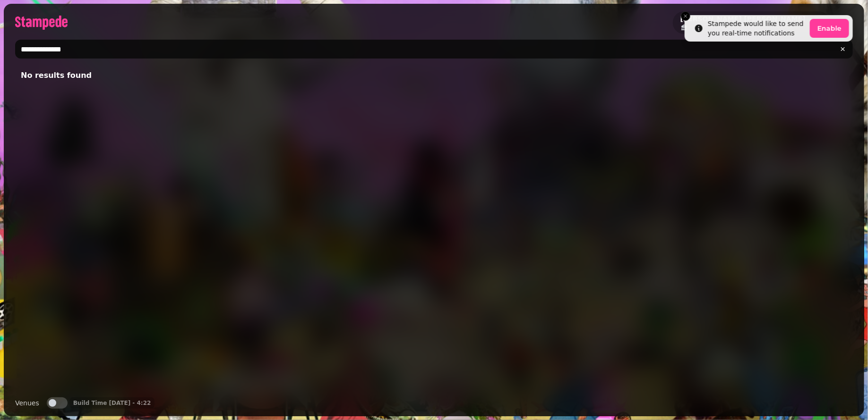 This screenshot has height=420, width=868. Describe the element at coordinates (686, 16) in the screenshot. I see `button: Close toast` at that location.